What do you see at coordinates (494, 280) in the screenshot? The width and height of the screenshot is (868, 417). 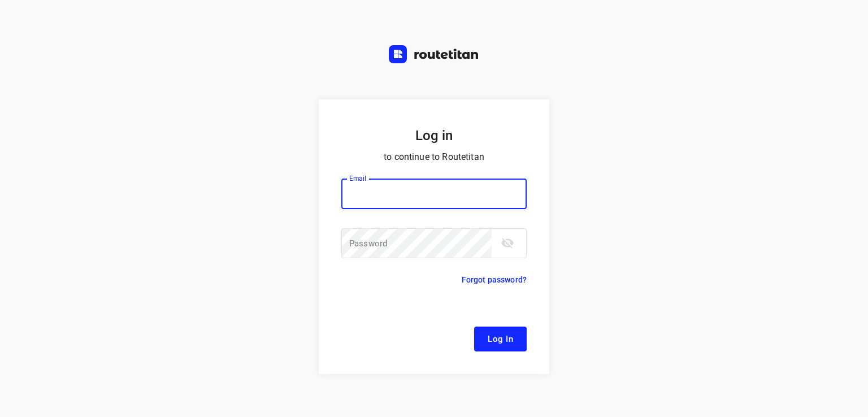 I see `p: Forgot password?` at bounding box center [494, 280].